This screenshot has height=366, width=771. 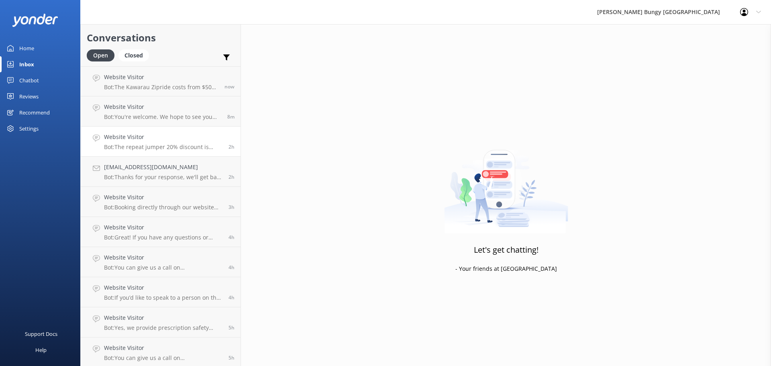 What do you see at coordinates (161, 232) in the screenshot?
I see `a: Website VisitorBot:Great! If you have any questions or need assistance with your reservation, fee...` at bounding box center [161, 232].